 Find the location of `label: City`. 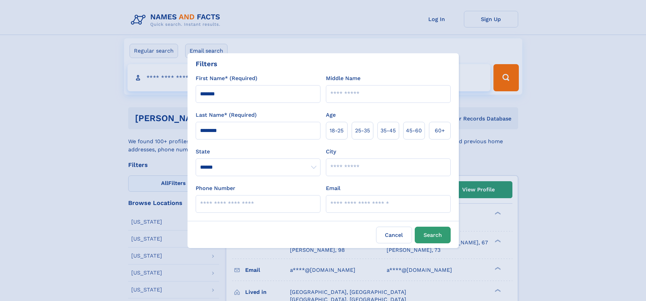

label: City is located at coordinates (331, 152).